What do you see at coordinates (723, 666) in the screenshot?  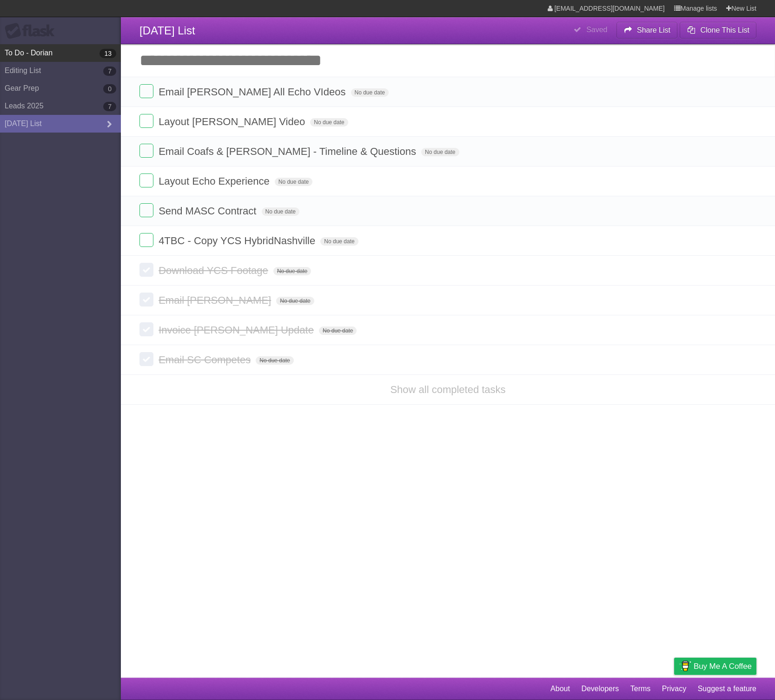 I see `span: Buy me a coffee` at bounding box center [723, 666].